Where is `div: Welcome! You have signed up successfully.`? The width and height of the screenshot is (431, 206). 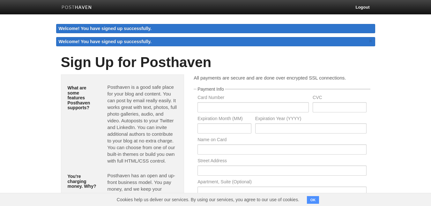 div: Welcome! You have signed up successfully. is located at coordinates (216, 28).